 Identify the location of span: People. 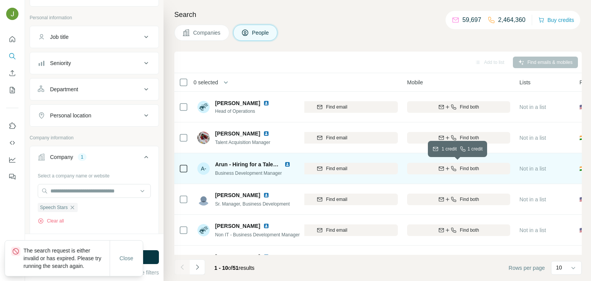
(261, 33).